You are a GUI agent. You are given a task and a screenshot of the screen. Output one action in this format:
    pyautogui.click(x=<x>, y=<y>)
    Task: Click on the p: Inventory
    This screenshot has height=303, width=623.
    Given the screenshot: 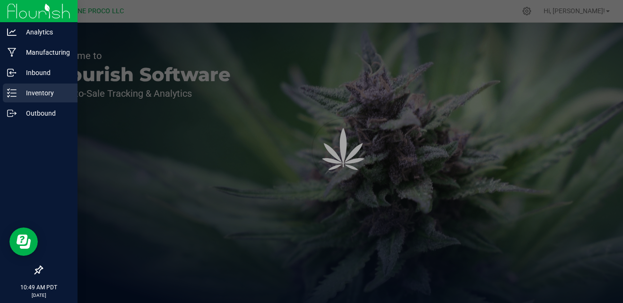 What is the action you would take?
    pyautogui.click(x=45, y=93)
    